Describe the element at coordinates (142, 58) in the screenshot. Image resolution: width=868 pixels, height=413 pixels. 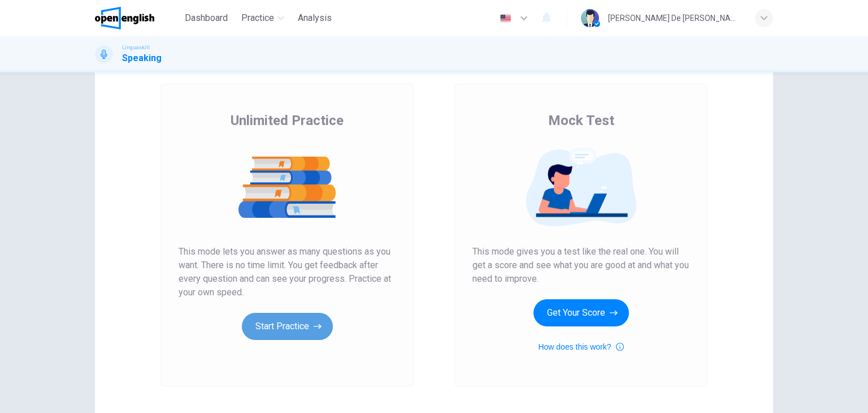
I see `h1: Speaking` at that location.